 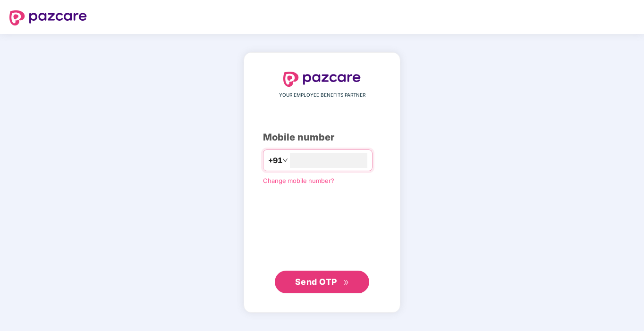 I want to click on div: Mobile number, so click(x=322, y=137).